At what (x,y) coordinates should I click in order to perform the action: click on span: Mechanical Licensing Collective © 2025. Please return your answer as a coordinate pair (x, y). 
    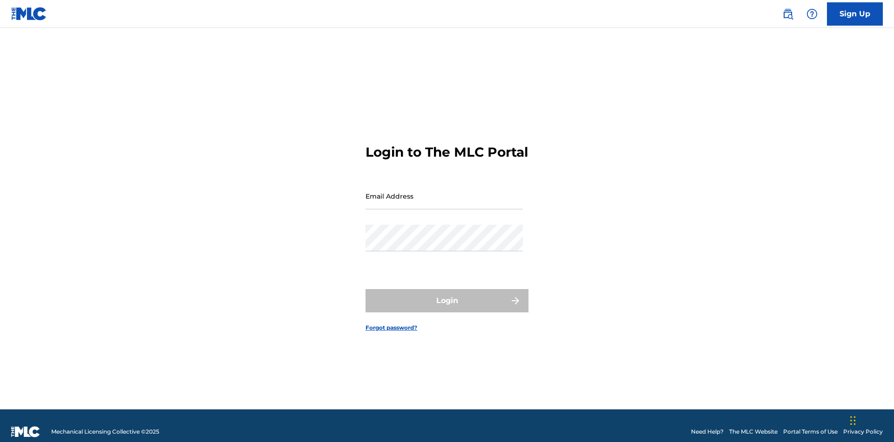
    Looking at the image, I should click on (105, 431).